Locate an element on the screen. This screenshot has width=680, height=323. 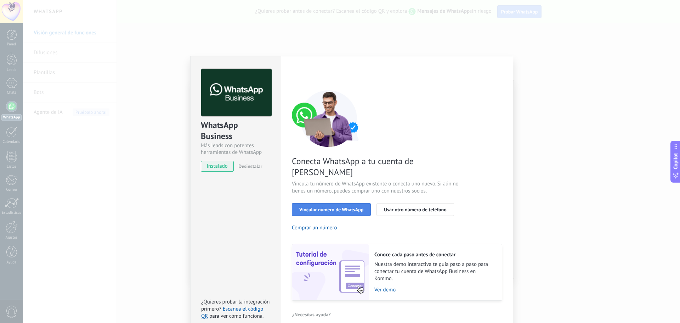
span: ¿Necesitas ayuda? is located at coordinates (311, 314).